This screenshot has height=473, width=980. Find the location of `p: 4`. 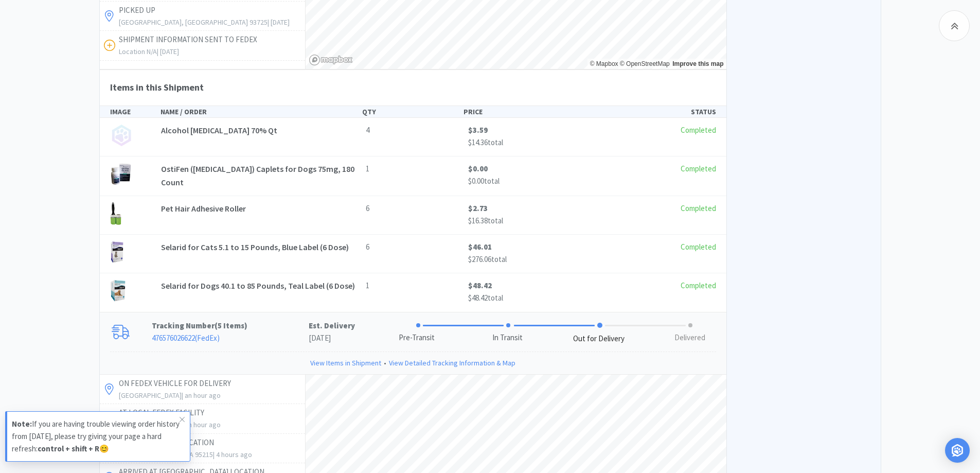

p: 4 is located at coordinates (413, 130).